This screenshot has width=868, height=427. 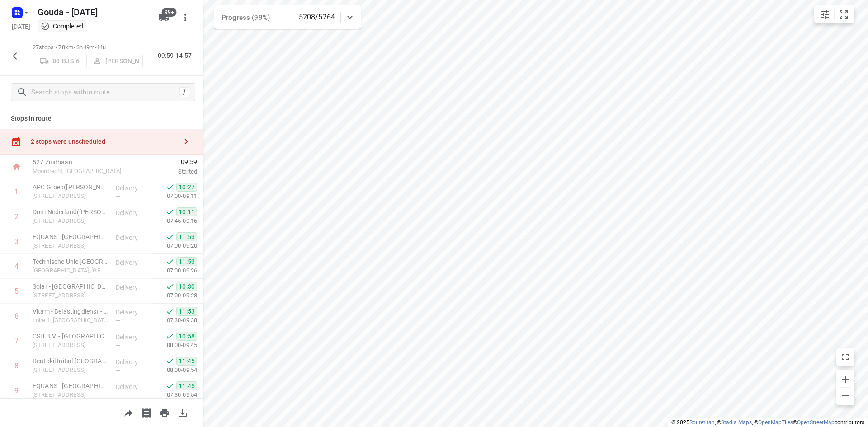 What do you see at coordinates (174, 221) in the screenshot?
I see `p: 07:45-09:16` at bounding box center [174, 221].